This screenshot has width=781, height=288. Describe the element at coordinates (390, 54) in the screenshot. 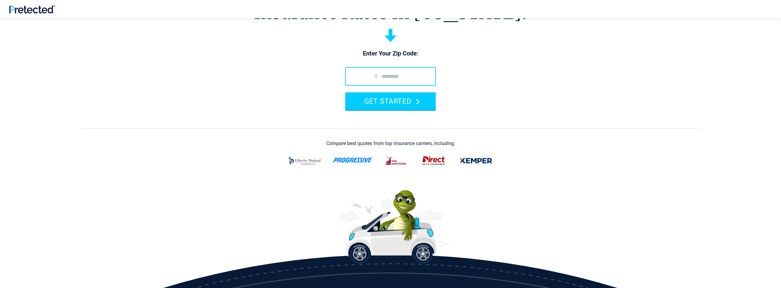

I see `p: Enter Your Zip Code:` at that location.